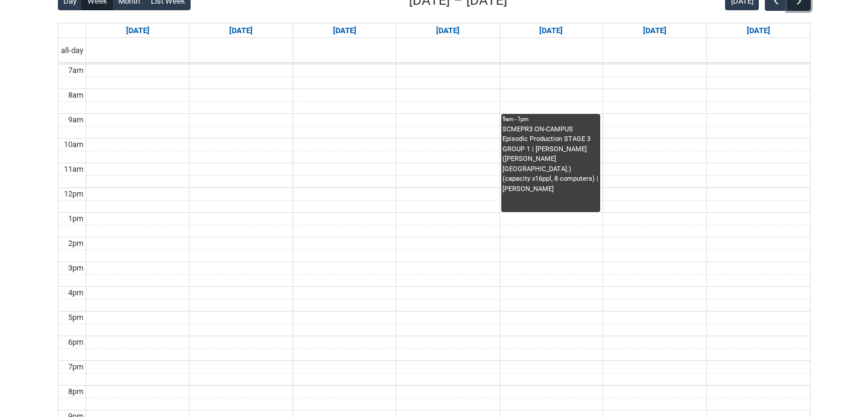 The width and height of the screenshot is (868, 417). What do you see at coordinates (75, 243) in the screenshot?
I see `div: 2pm` at bounding box center [75, 243].